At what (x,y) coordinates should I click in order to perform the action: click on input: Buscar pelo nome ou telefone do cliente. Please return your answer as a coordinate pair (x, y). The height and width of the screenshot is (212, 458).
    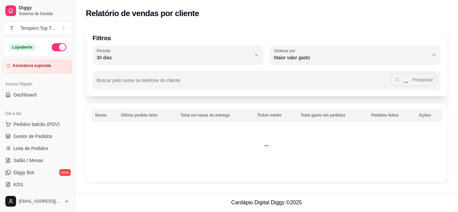
    Looking at the image, I should click on (244, 83).